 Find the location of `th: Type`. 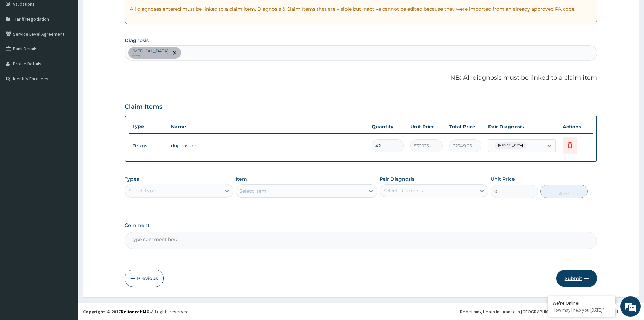

th: Type is located at coordinates (148, 127).